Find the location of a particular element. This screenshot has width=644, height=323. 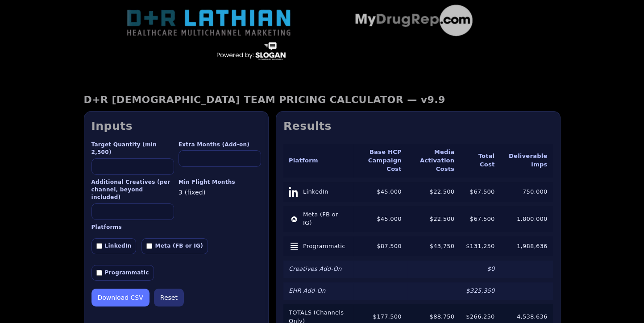

h2: Results is located at coordinates (418, 126).